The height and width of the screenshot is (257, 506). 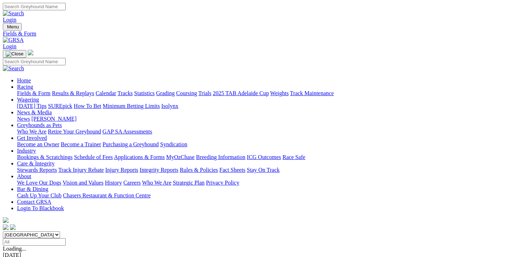 What do you see at coordinates (24, 176) in the screenshot?
I see `a: About` at bounding box center [24, 176].